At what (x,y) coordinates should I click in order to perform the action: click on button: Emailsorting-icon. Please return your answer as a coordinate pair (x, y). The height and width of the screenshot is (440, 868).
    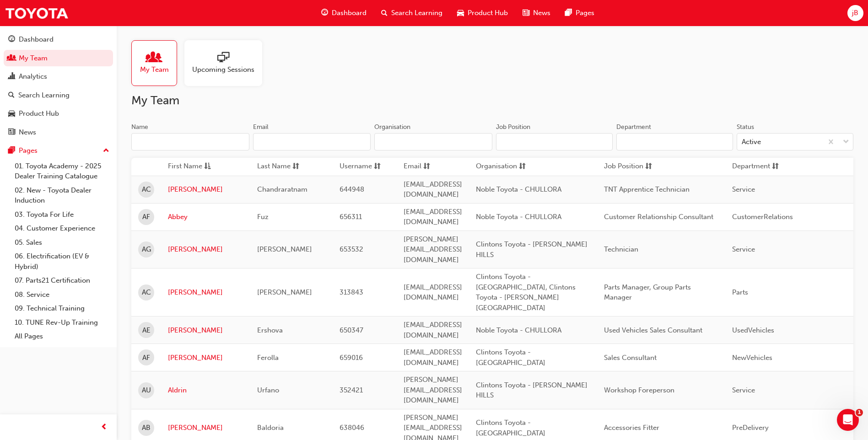
    Looking at the image, I should click on (429, 167).